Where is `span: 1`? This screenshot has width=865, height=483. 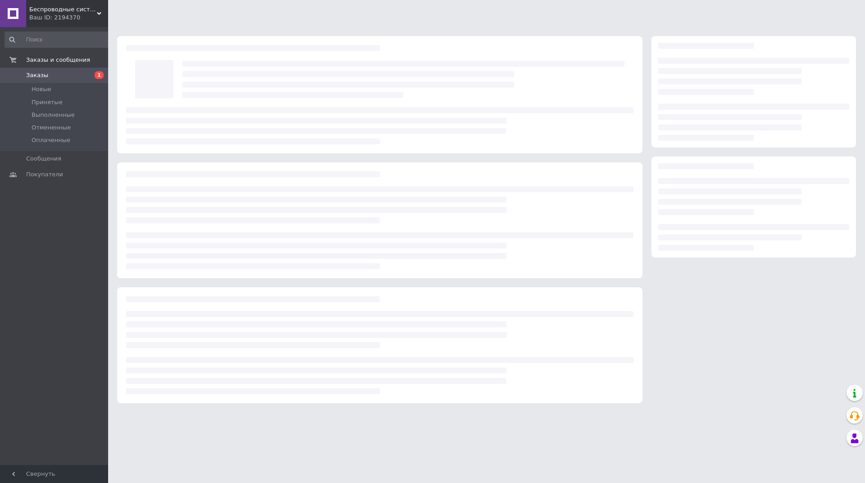
span: 1 is located at coordinates (99, 75).